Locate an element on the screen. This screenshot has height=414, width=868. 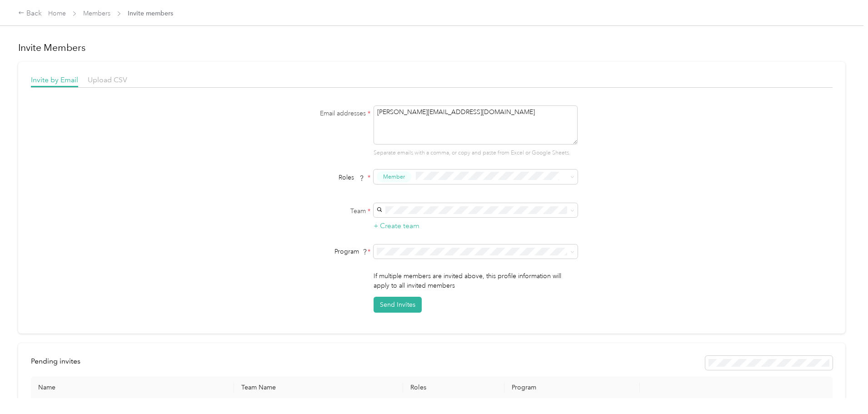
p: Separate emails with a comma, or copy and paste from Excel or Google Sheets. is located at coordinates (476, 153).